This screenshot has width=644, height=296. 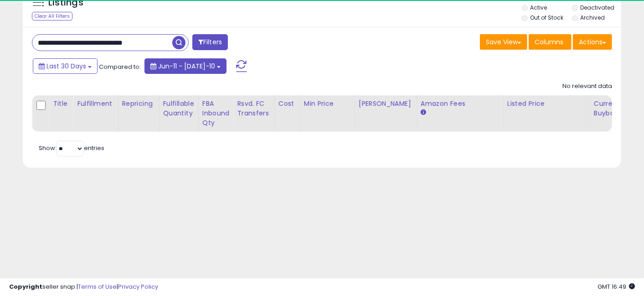 What do you see at coordinates (120, 66) in the screenshot?
I see `span: Compared to:` at bounding box center [120, 66].